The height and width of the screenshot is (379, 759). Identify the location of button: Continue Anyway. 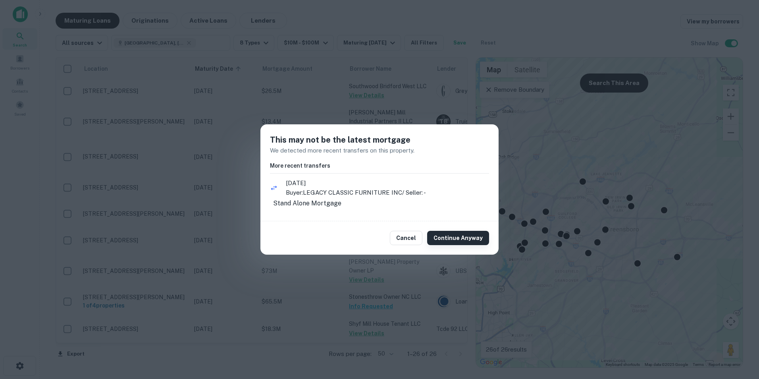
(458, 238).